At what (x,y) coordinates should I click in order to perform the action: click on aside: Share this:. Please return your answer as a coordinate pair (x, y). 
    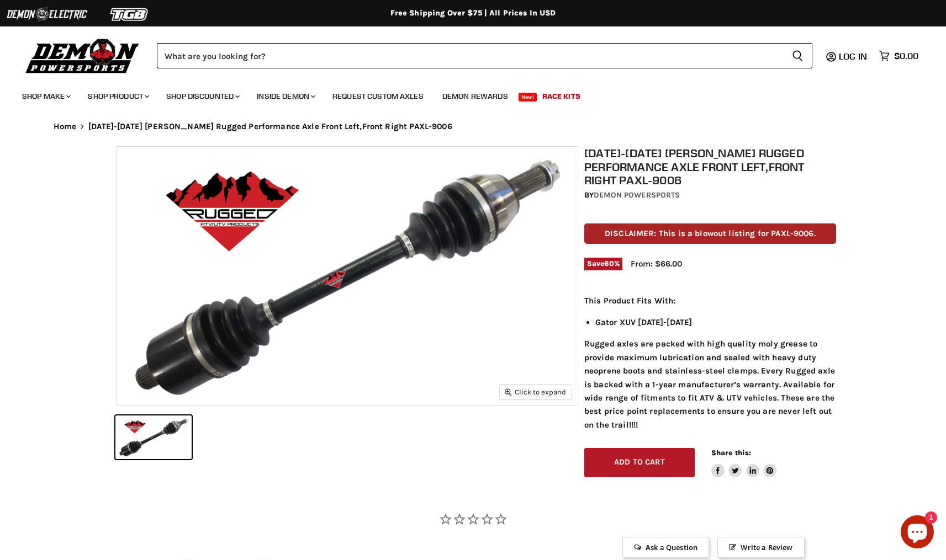
    Looking at the image, I should click on (744, 462).